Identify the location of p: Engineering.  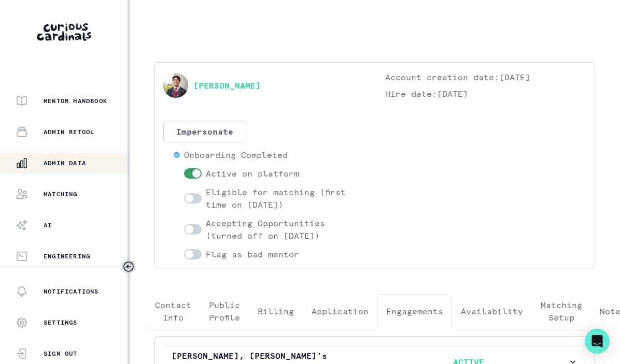
(67, 257).